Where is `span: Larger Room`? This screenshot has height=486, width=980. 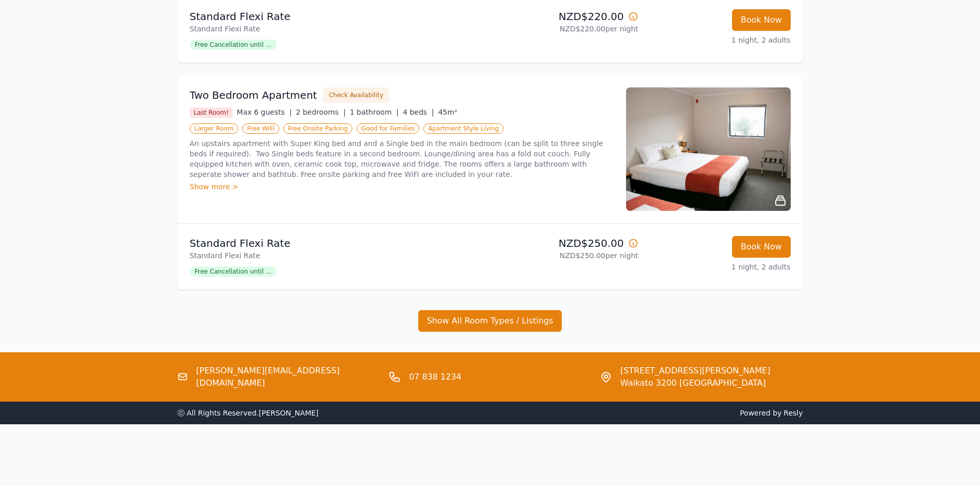 span: Larger Room is located at coordinates (214, 128).